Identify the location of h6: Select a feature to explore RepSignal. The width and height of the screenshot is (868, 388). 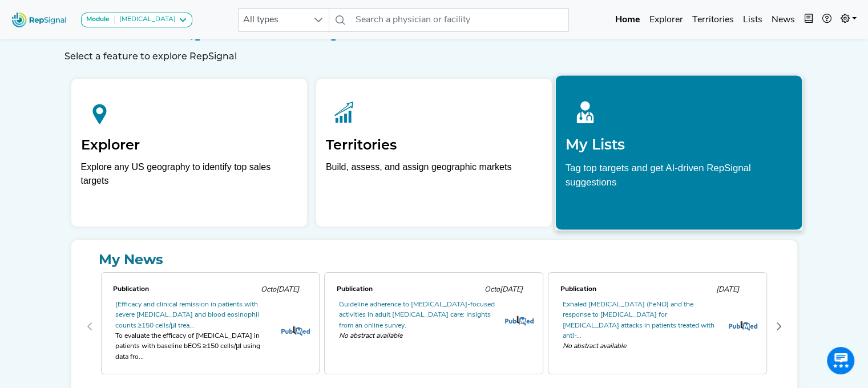
(434, 56).